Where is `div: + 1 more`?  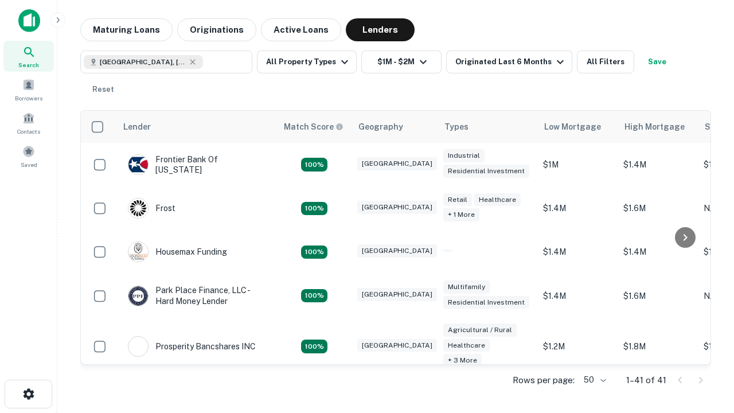 div: + 1 more is located at coordinates (461, 214).